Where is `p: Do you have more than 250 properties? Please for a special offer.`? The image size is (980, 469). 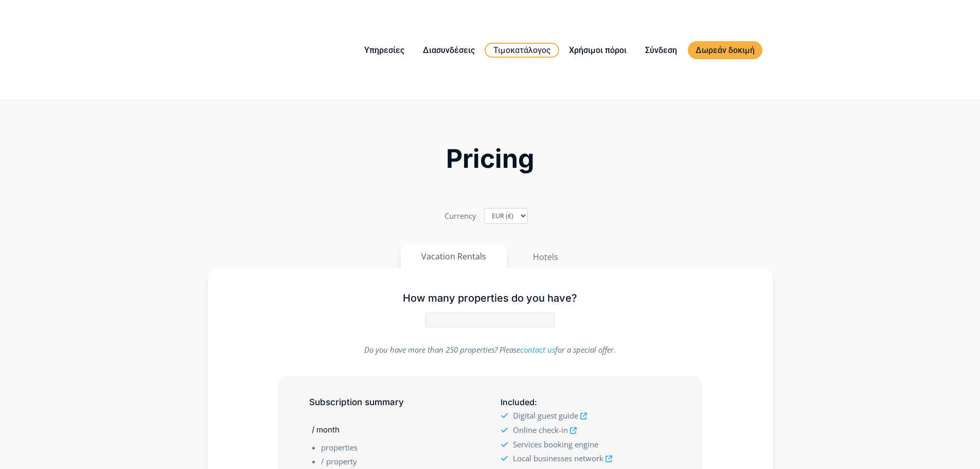 p: Do you have more than 250 properties? Please for a special offer. is located at coordinates (490, 350).